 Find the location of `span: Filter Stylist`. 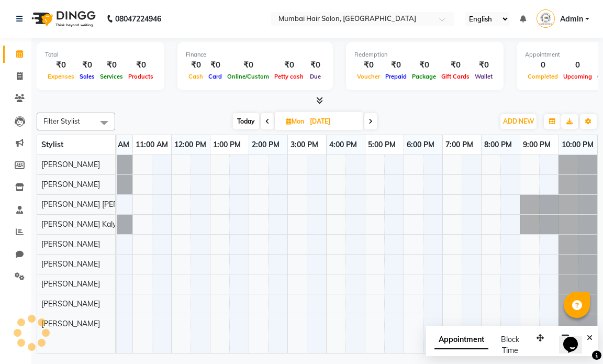

span: Filter Stylist is located at coordinates (62, 121).